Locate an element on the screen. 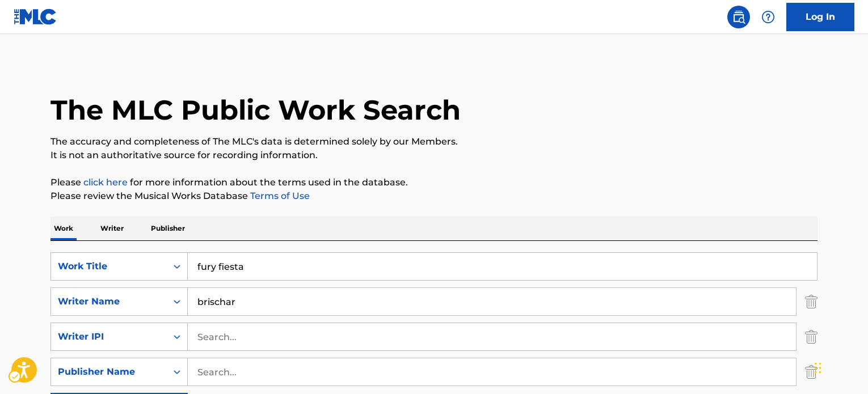  p: Please for more information about the terms used in the database. is located at coordinates (434, 183).